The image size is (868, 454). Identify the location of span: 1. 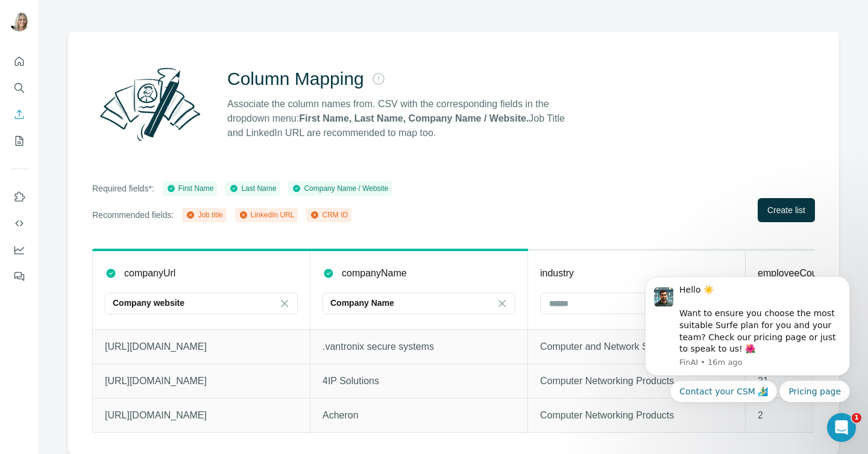
(857, 418).